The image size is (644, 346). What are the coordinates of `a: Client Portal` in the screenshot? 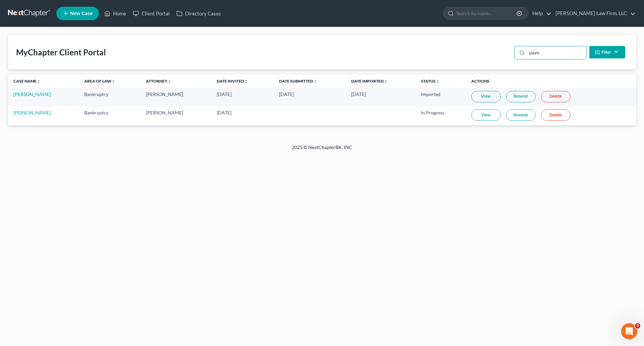 It's located at (151, 14).